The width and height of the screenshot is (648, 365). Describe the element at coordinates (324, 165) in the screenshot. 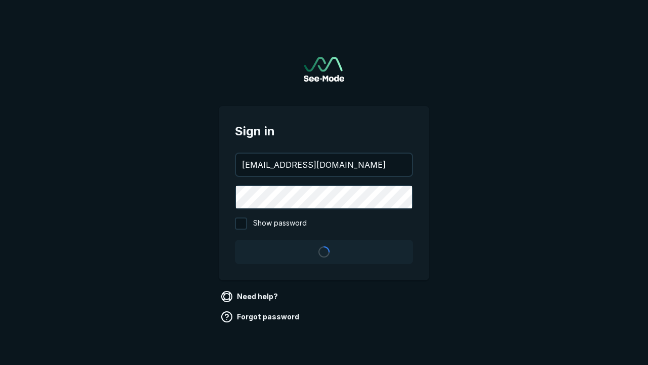

I see `input: your@email.com` at that location.